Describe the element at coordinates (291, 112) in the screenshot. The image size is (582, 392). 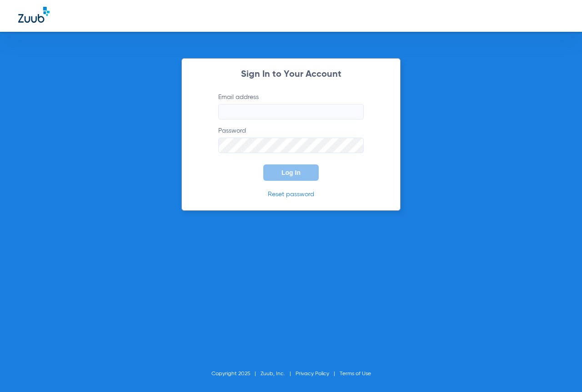
I see `input: Email address` at that location.